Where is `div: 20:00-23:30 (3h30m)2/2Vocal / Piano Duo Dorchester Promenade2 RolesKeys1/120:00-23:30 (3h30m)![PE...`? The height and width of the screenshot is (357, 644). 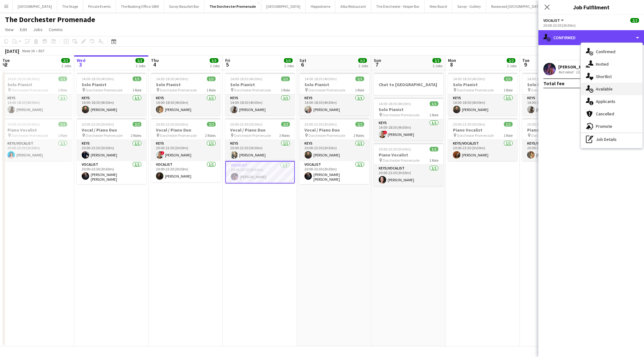
div: 20:00-23:30 (3h30m)2/2Vocal / Piano Duo Dorchester Promenade2 RolesKeys1/120:00-23:30 (3h30m)![PE... is located at coordinates (186, 150).